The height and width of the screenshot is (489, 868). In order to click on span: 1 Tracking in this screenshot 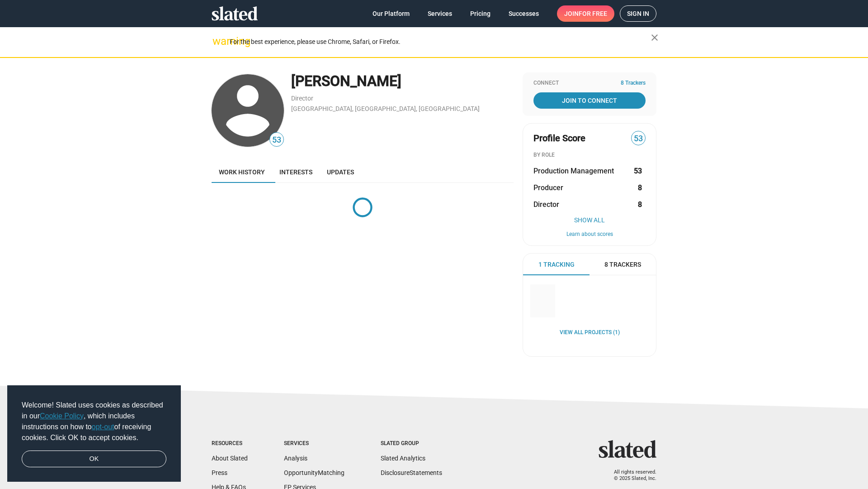, I will do `click(556, 265)`.